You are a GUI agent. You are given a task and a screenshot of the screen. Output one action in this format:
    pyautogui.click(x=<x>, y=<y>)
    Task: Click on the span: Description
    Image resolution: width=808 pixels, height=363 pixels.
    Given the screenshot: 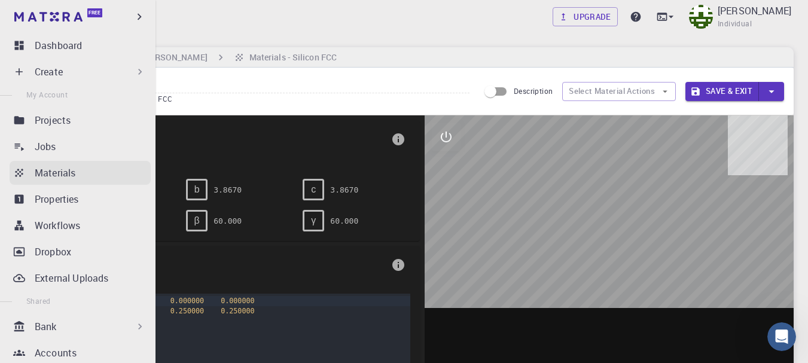 What is the action you would take?
    pyautogui.click(x=533, y=91)
    